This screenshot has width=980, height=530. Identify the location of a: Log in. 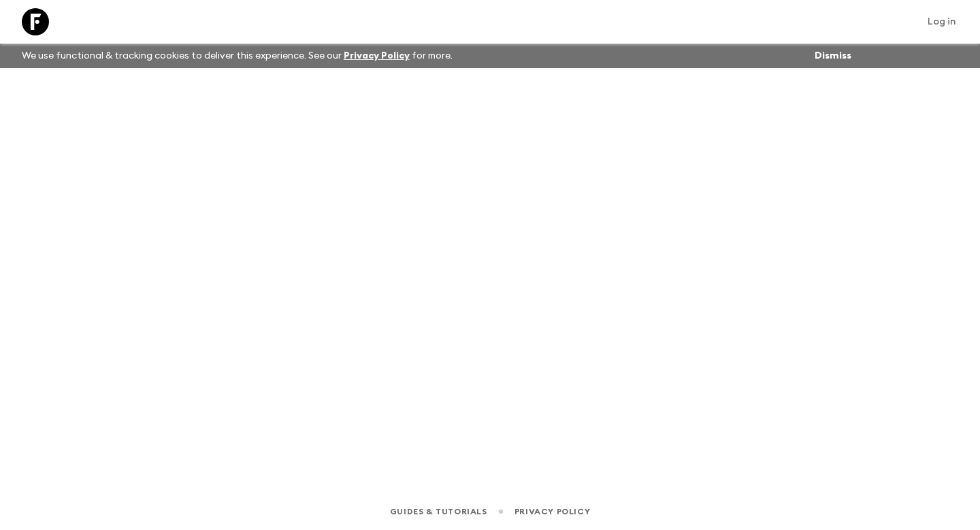
(943, 21).